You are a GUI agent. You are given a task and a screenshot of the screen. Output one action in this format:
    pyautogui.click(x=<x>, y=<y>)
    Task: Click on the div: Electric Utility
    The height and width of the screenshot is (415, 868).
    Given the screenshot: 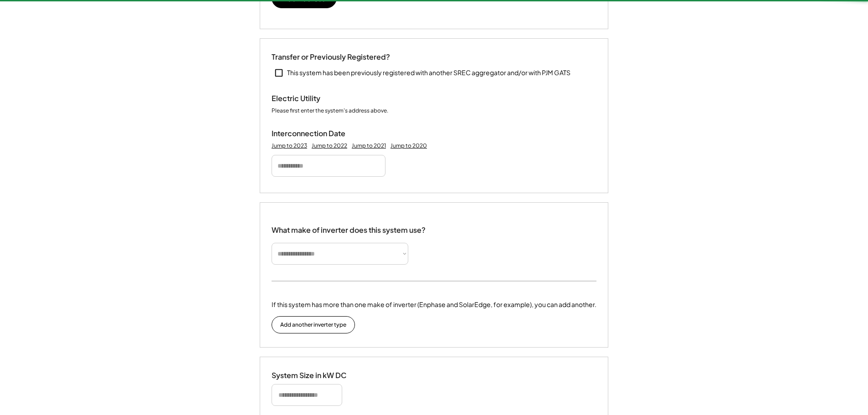 What is the action you would take?
    pyautogui.click(x=317, y=99)
    